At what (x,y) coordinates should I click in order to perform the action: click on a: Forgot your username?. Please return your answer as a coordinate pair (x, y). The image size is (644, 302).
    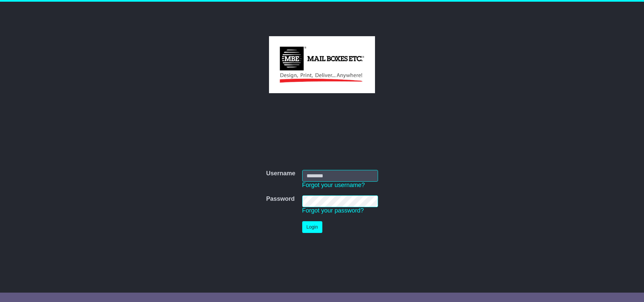
    Looking at the image, I should click on (333, 185).